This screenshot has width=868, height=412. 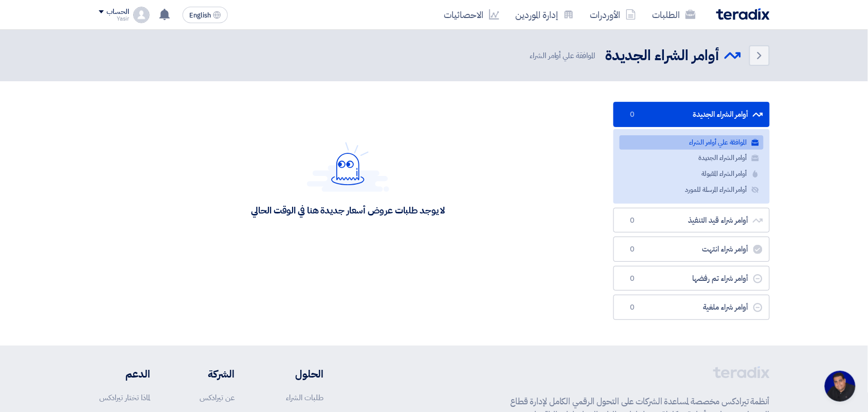 What do you see at coordinates (692, 174) in the screenshot?
I see `a: أوامر الشراء المقبولة` at bounding box center [692, 174].